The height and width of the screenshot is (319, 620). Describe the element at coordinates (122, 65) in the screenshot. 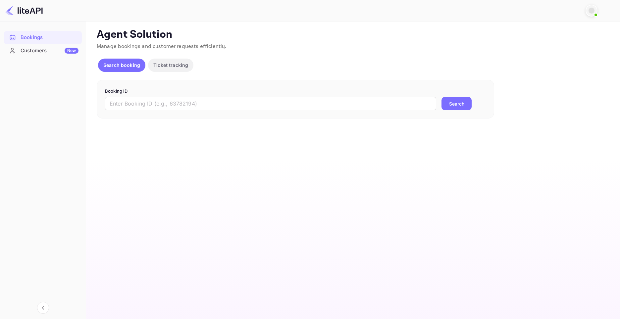

I see `p: Search booking` at that location.